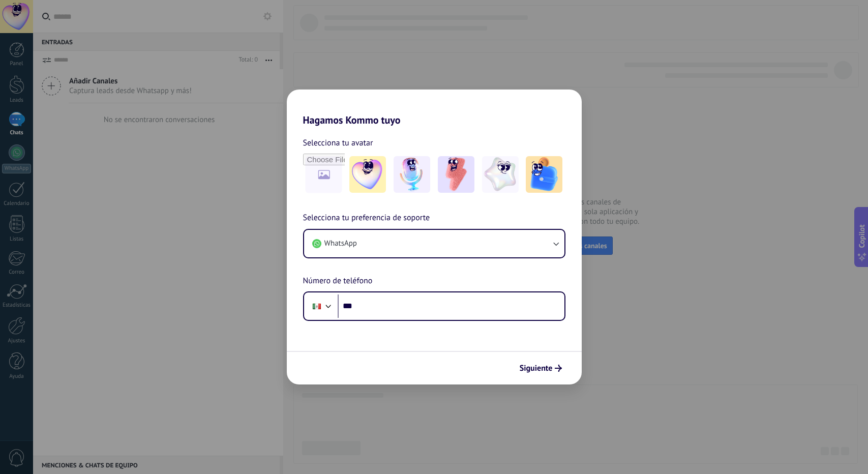 This screenshot has width=868, height=474. I want to click on img: -5.jpeg, so click(544, 174).